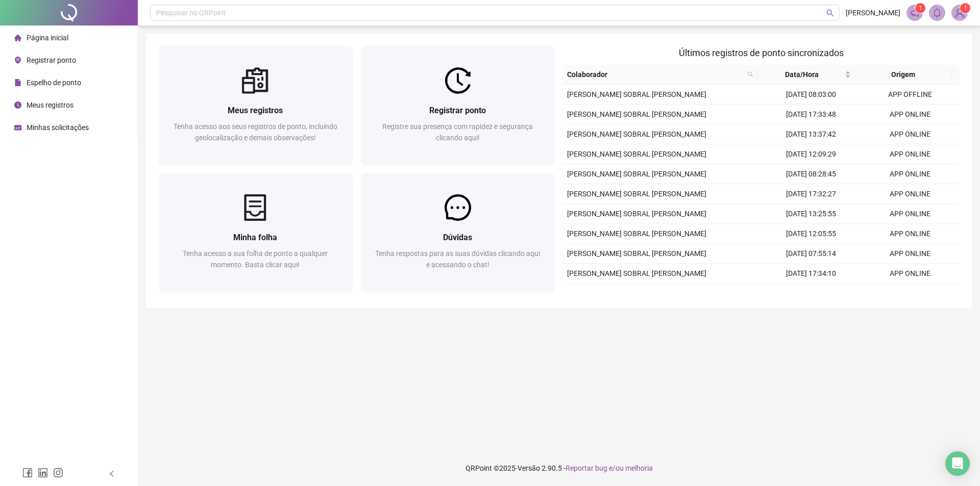 This screenshot has height=486, width=980. Describe the element at coordinates (921, 8) in the screenshot. I see `sup: 1` at that location.